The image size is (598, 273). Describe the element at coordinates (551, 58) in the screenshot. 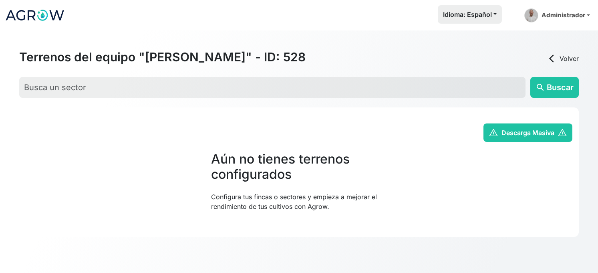

I see `span: arrow_back_ios` at that location.